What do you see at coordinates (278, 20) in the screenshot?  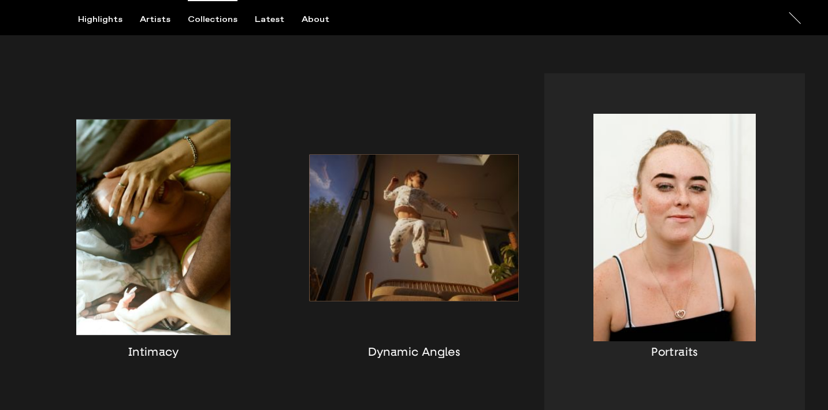 I see `button: Latest` at bounding box center [278, 20].